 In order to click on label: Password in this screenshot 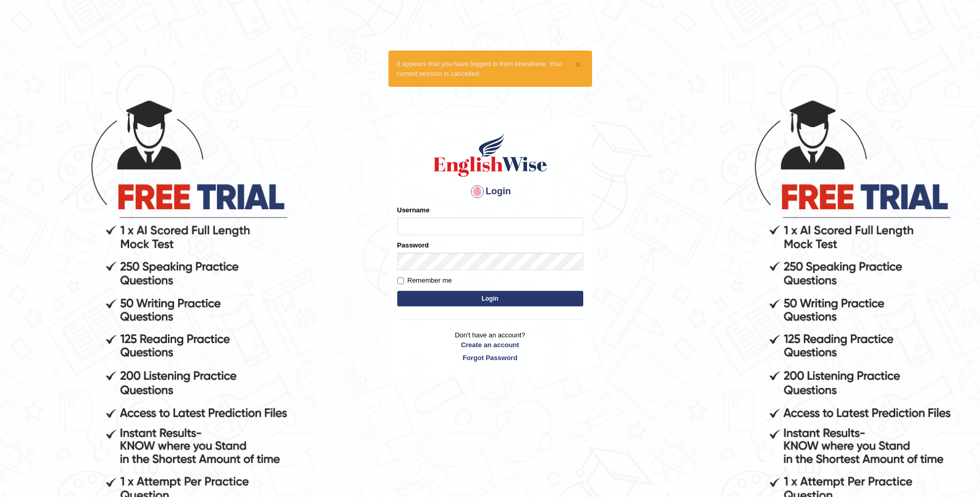, I will do `click(413, 245)`.